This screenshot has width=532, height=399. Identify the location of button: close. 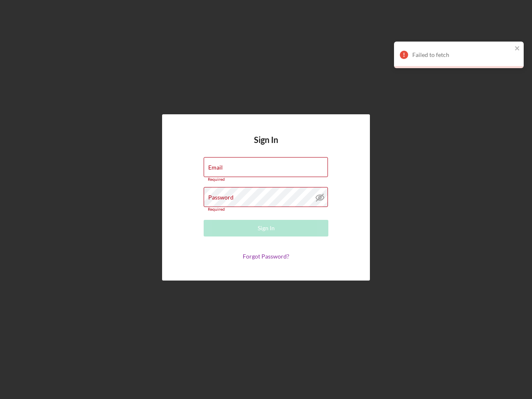
(517, 48).